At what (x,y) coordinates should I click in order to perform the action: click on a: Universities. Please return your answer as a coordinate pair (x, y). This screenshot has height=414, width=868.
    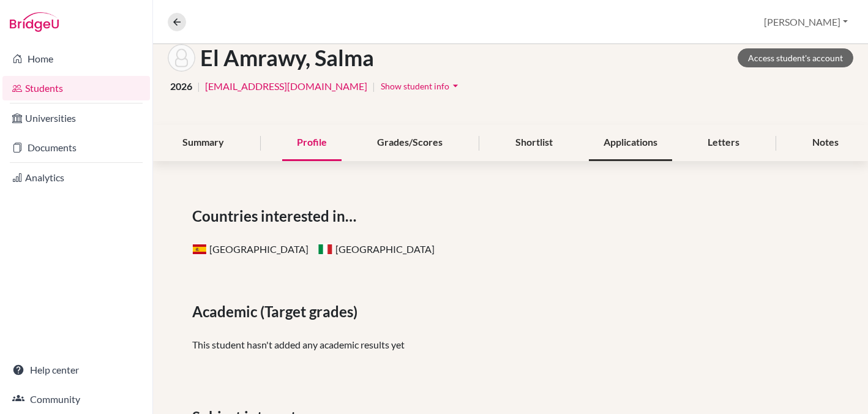
    Looking at the image, I should click on (76, 118).